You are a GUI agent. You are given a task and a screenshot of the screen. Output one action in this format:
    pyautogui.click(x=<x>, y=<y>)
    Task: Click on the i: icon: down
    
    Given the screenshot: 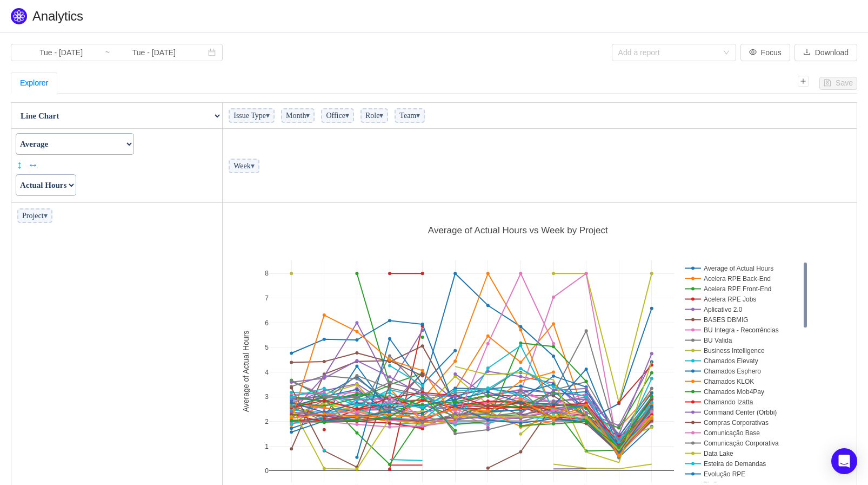 What is the action you would take?
    pyautogui.click(x=726, y=53)
    